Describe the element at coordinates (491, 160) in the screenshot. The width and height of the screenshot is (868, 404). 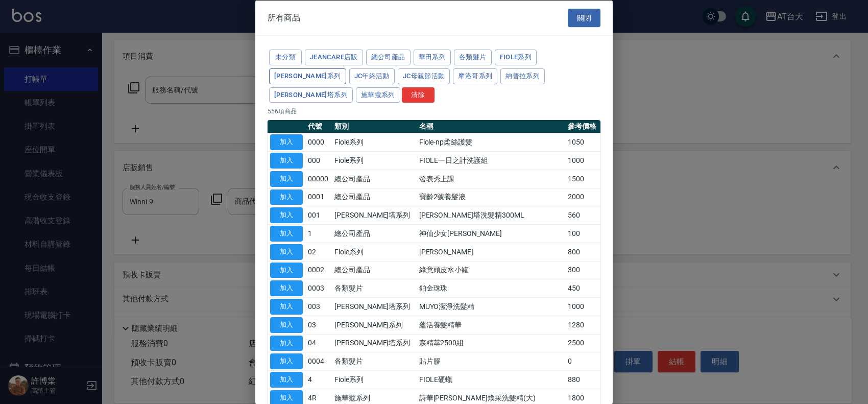
I see `td: FIOLE一日之計洗護組` at that location.